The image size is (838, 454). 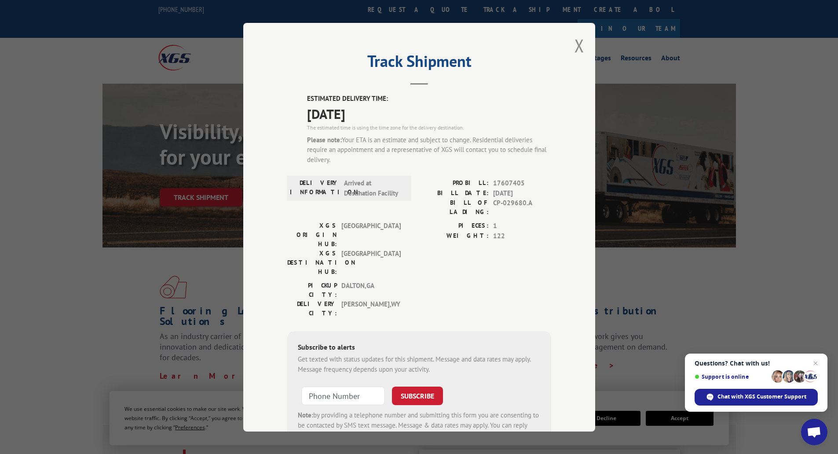 What do you see at coordinates (522, 235) in the screenshot?
I see `span: 122` at bounding box center [522, 235].